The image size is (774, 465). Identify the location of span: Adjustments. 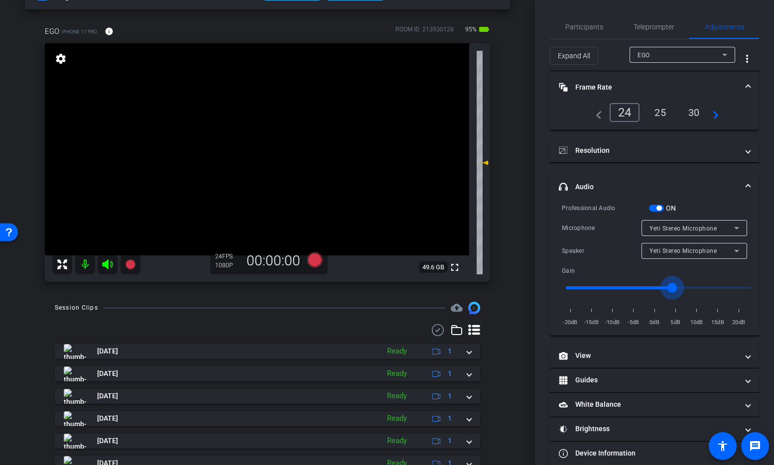
(724, 27).